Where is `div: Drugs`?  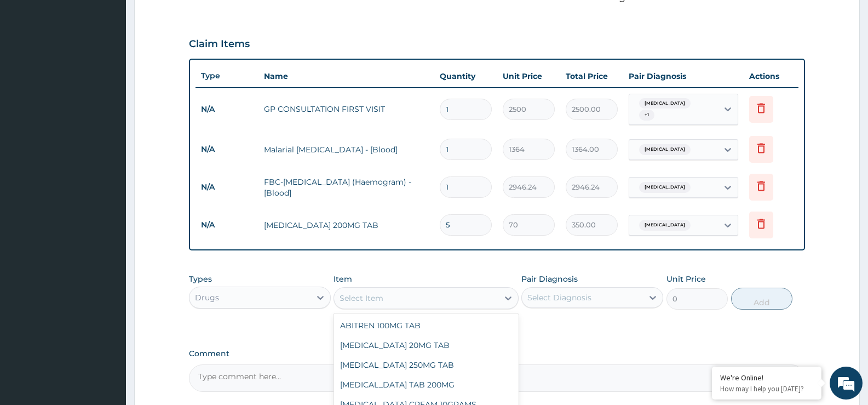 div: Drugs is located at coordinates (207, 298).